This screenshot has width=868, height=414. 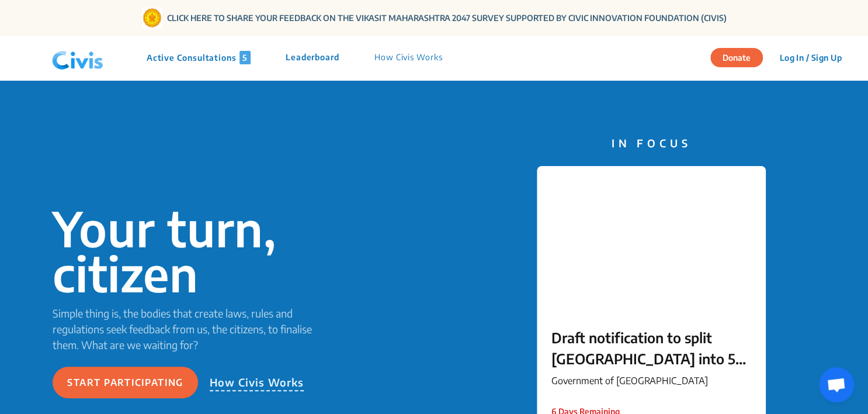 I want to click on p: Your turn, citizen, so click(x=185, y=251).